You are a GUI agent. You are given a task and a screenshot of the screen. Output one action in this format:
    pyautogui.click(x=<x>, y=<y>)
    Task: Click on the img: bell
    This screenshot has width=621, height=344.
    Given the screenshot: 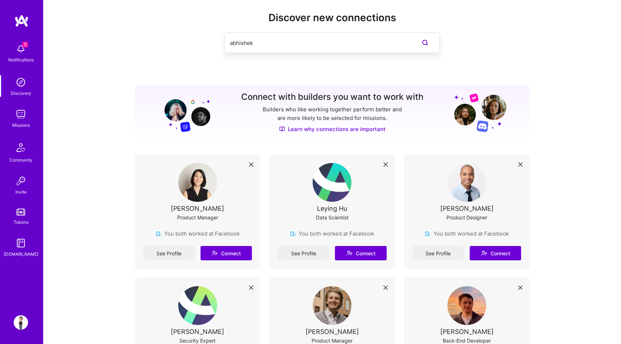 What is the action you would take?
    pyautogui.click(x=21, y=49)
    